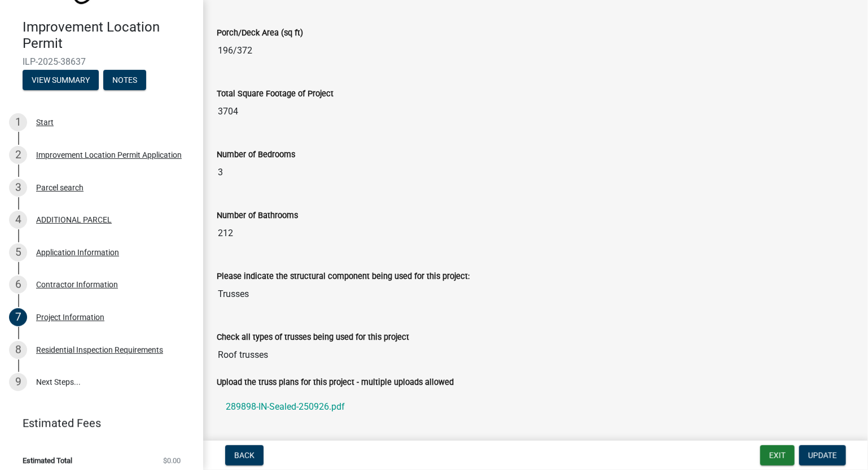 This screenshot has width=868, height=470. Describe the element at coordinates (536, 407) in the screenshot. I see `a: 289898-IN-Sealed-250926.pdf` at that location.